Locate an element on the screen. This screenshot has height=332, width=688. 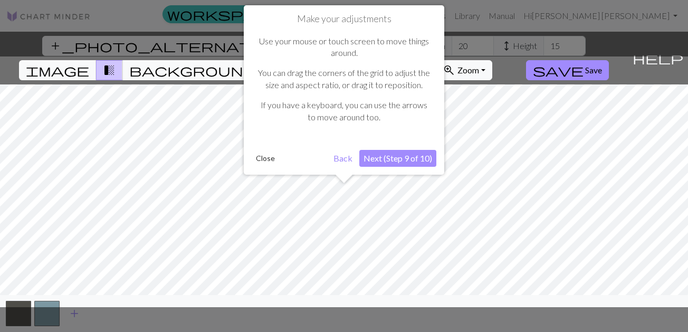
h1: Make your adjustments is located at coordinates (344, 19).